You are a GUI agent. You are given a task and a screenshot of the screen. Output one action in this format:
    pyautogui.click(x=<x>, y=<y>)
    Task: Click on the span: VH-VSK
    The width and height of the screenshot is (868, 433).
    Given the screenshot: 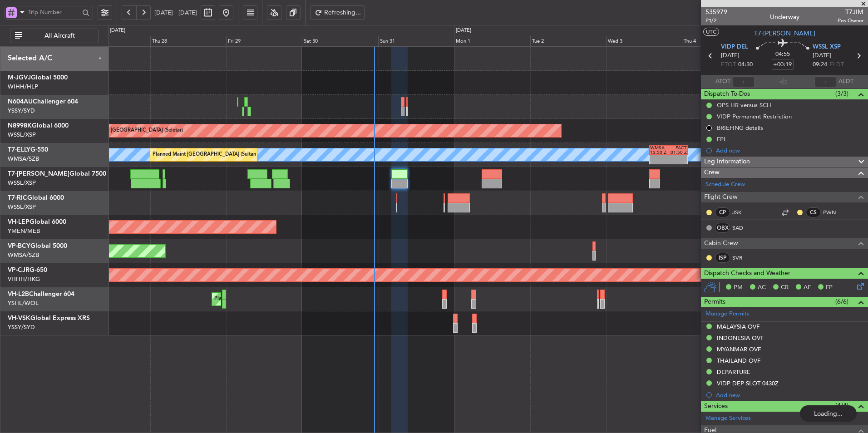 What is the action you would take?
    pyautogui.click(x=19, y=318)
    